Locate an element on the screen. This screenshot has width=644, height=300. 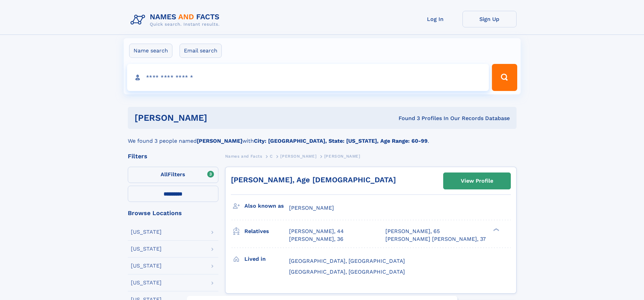
a: Sign Up is located at coordinates (489, 19).